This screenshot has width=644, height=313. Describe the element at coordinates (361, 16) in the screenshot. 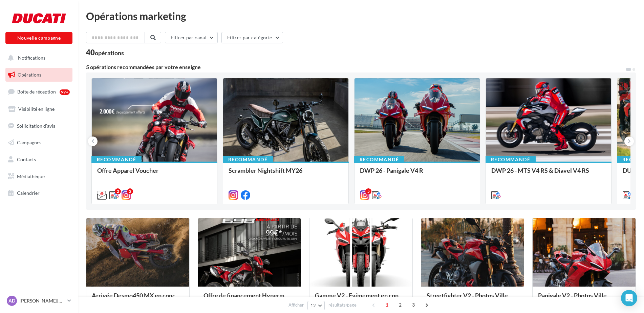

I see `div: Opérations marketing` at that location.